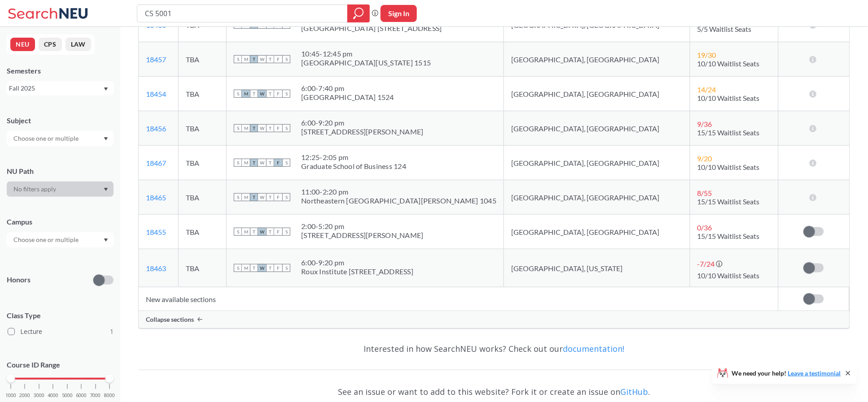  Describe the element at coordinates (366, 54) in the screenshot. I see `div: 10:45 - 12:45 pm` at that location.